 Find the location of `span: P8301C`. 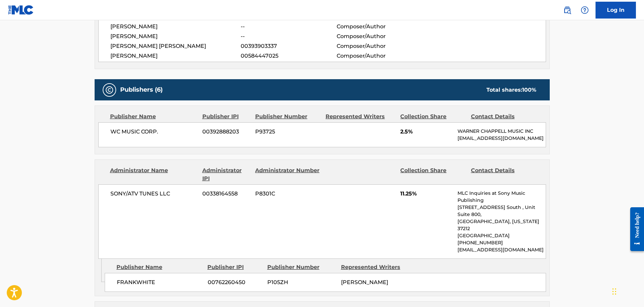

span: P8301C is located at coordinates (288, 194).